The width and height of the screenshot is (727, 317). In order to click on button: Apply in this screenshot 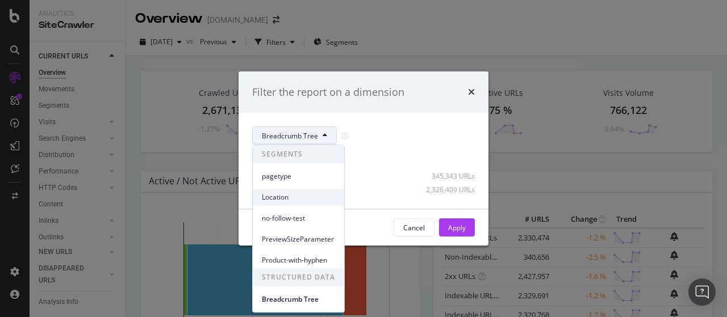, I will do `click(457, 228)`.